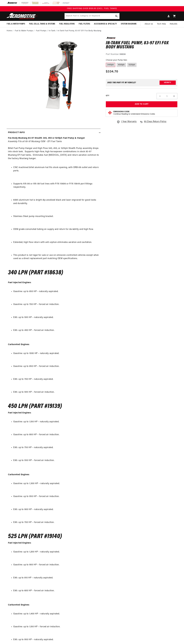  Describe the element at coordinates (54, 273) in the screenshot. I see `h4: 340 LPH (Part #18638)` at that location.